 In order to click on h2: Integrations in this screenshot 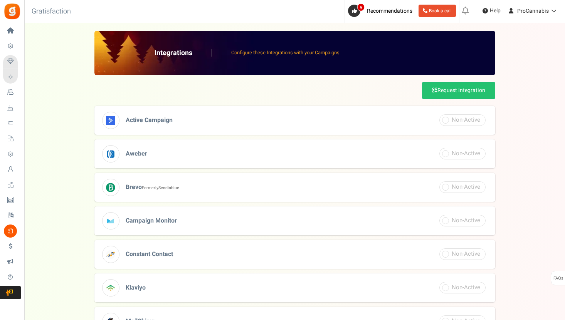, I will do `click(183, 53)`.